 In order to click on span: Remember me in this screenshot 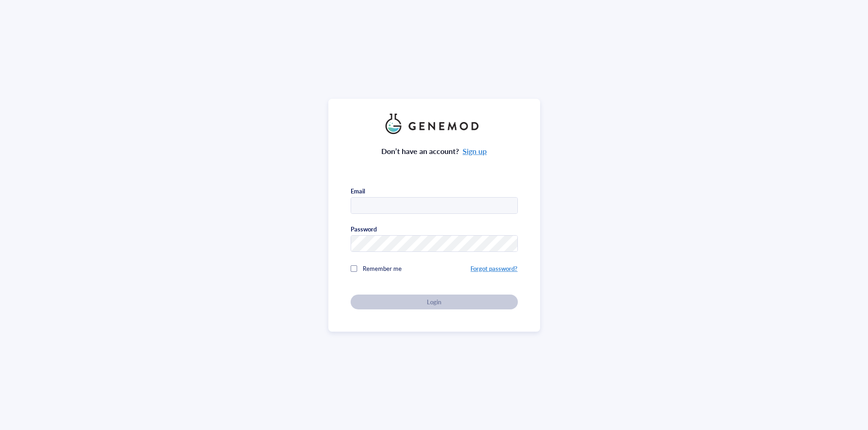, I will do `click(382, 268)`.